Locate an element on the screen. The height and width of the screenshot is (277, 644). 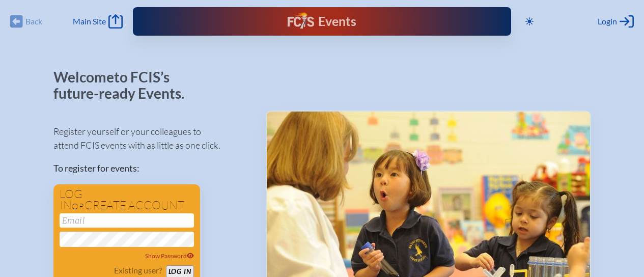
p: Welcome to FCIS’s future-ready Events. is located at coordinates (125, 85).